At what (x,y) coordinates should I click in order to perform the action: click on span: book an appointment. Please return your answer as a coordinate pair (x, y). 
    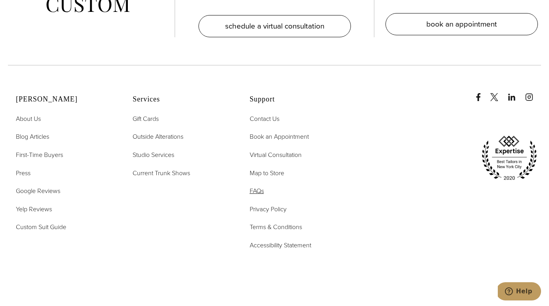
    Looking at the image, I should click on (461, 24).